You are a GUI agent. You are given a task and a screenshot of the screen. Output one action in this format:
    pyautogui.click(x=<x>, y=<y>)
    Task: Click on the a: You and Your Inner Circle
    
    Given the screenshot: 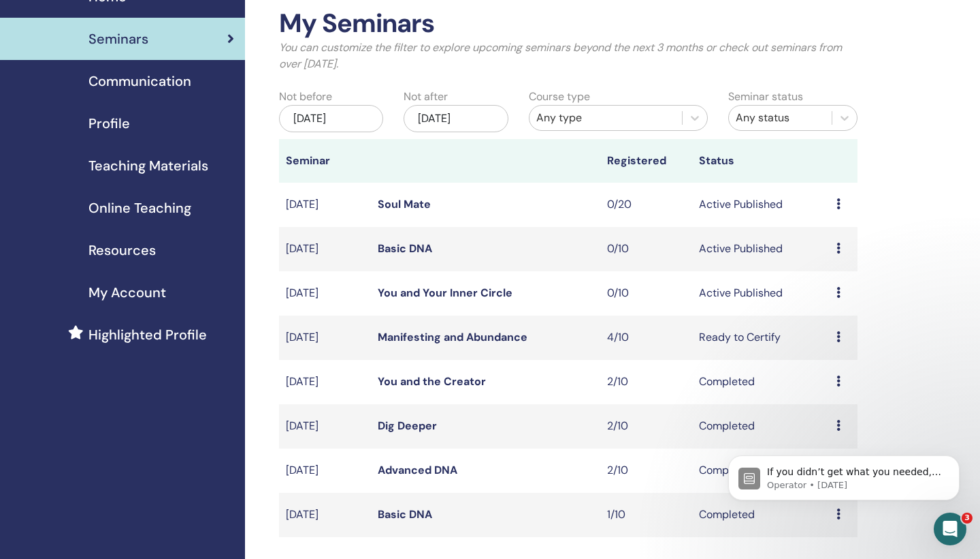 What is the action you would take?
    pyautogui.click(x=445, y=293)
    